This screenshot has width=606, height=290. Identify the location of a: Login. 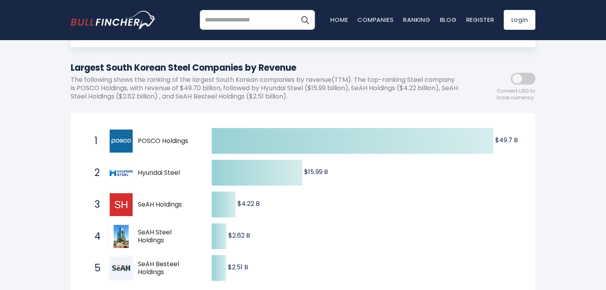
(520, 20).